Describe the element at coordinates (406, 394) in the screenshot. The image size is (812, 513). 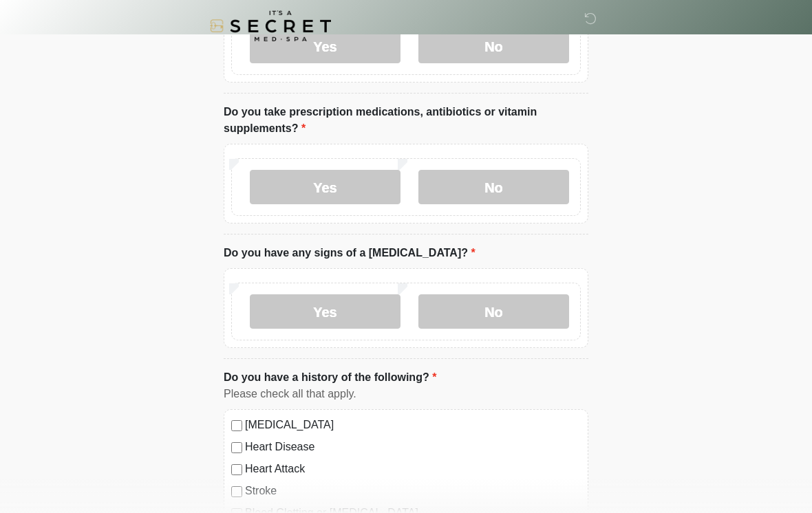
I see `div: Please check all that apply.` at that location.